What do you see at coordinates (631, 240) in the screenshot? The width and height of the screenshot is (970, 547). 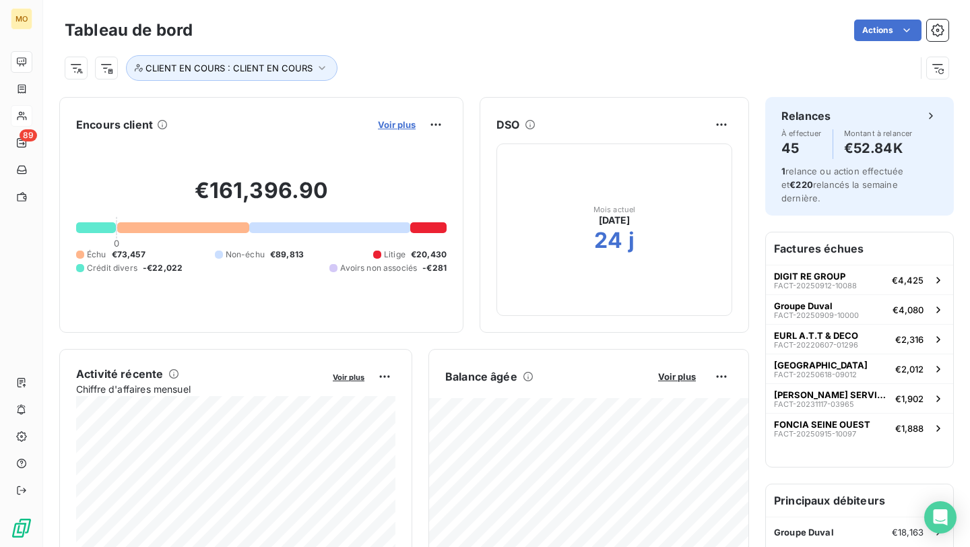 I see `h2: j` at bounding box center [631, 240].